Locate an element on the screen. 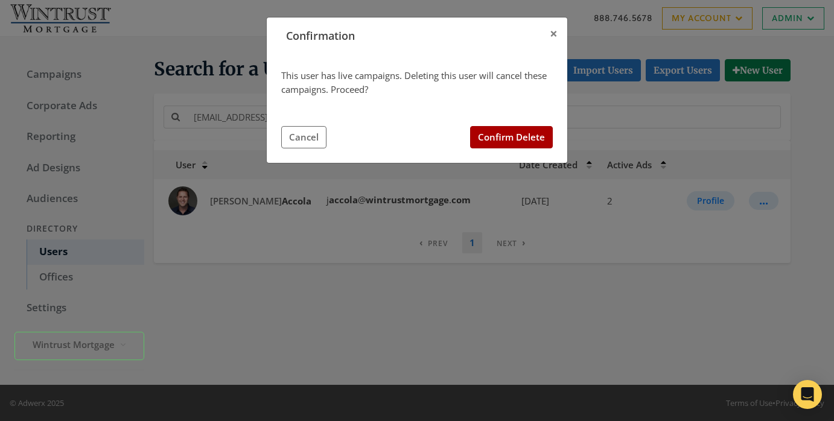 Image resolution: width=834 pixels, height=421 pixels. button: Wintrust Mortgage is located at coordinates (79, 346).